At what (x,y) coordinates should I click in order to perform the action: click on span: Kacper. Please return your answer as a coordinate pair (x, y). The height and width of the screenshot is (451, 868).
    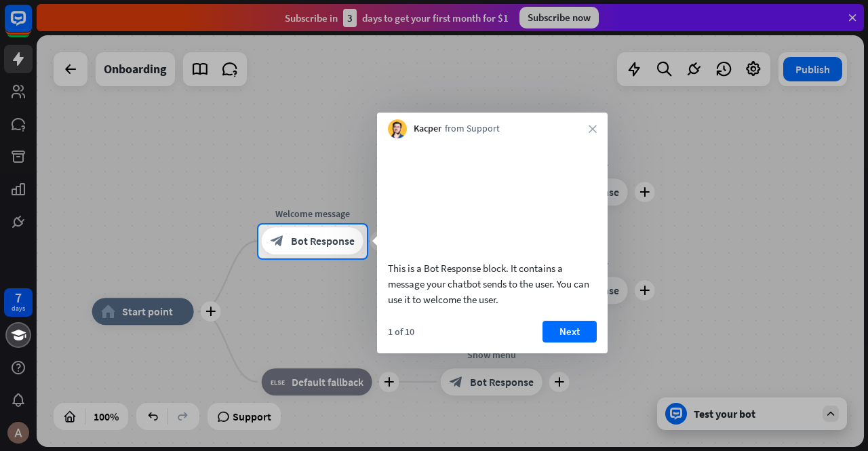
    Looking at the image, I should click on (427, 129).